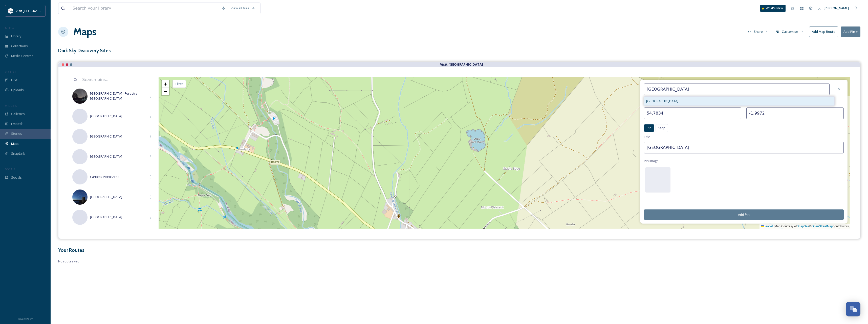  What do you see at coordinates (16, 36) in the screenshot?
I see `span: Library` at bounding box center [16, 36].